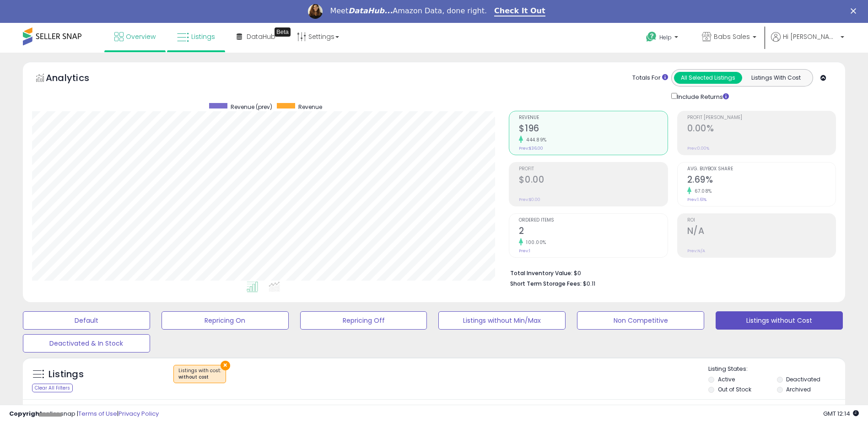 This screenshot has width=868, height=423. Describe the element at coordinates (729, 38) in the screenshot. I see `a: Babs Sales` at that location.